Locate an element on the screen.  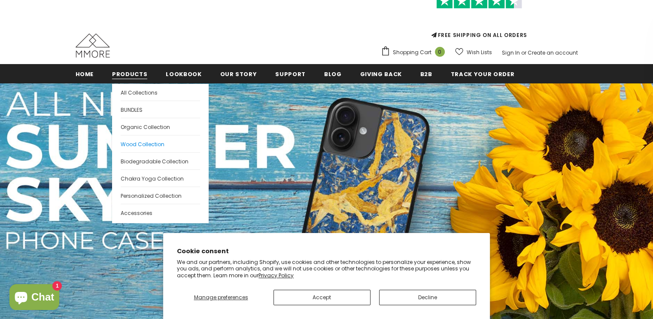
span: Blog is located at coordinates (333, 74).